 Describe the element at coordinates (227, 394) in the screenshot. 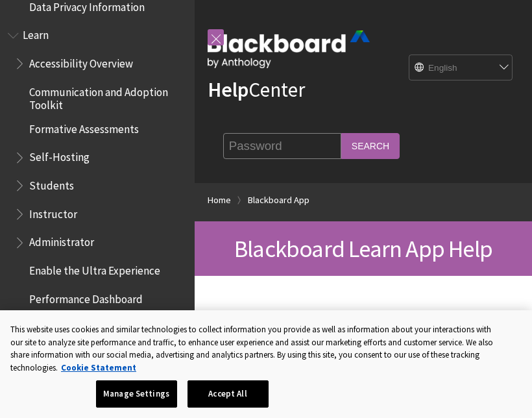

I see `button: Accept All` at that location.